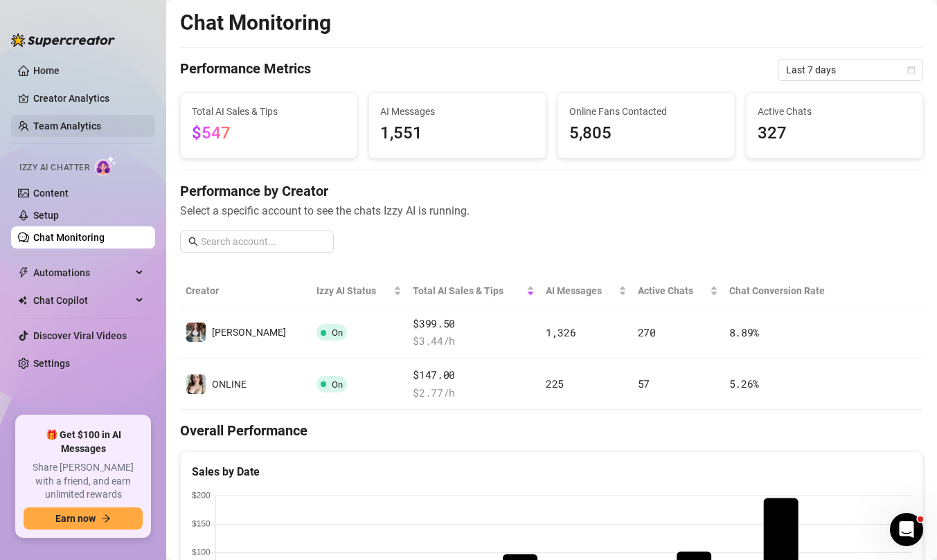 This screenshot has width=937, height=560. Describe the element at coordinates (850, 70) in the screenshot. I see `span: Last 7 days` at that location.